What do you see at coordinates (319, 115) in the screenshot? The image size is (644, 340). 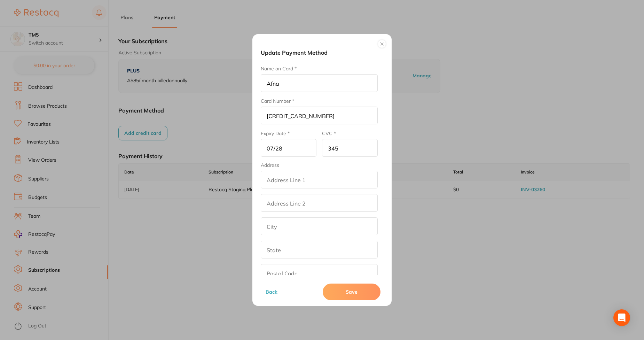 I see `input: 1234 1234 1234 1234` at bounding box center [319, 115].